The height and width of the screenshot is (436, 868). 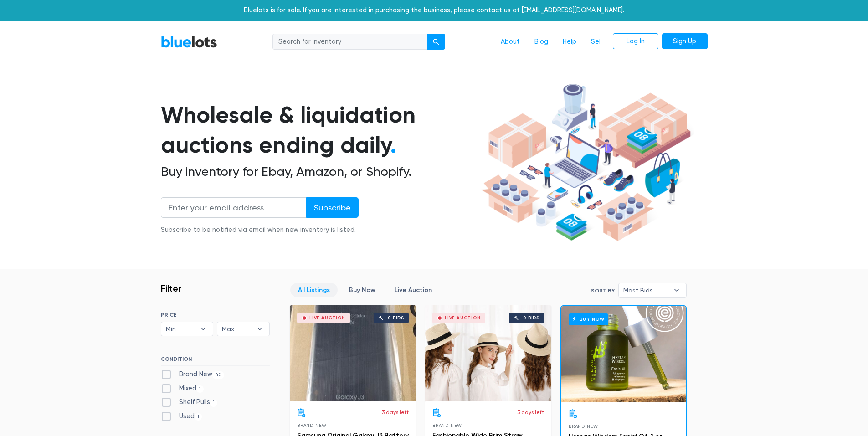 I want to click on a: Blog, so click(x=542, y=42).